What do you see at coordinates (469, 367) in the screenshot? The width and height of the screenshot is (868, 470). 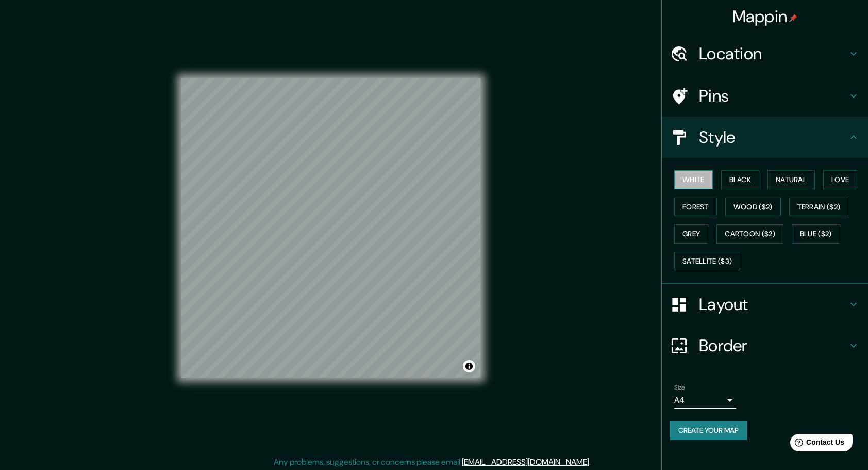 I see `button: Toggle attribution` at bounding box center [469, 367].